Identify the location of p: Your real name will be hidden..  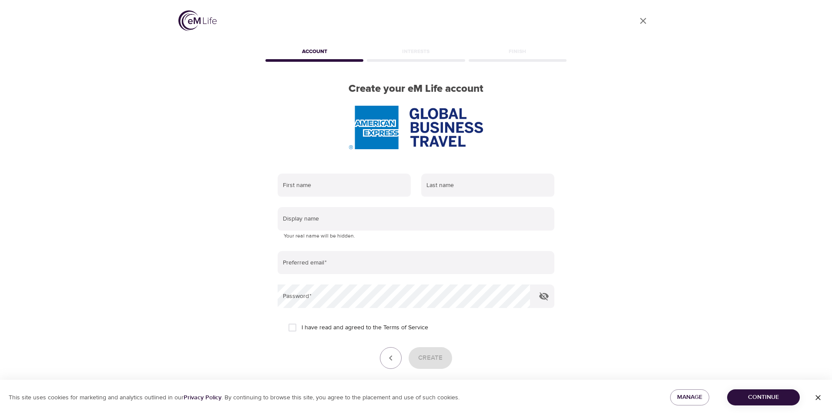
(416, 236).